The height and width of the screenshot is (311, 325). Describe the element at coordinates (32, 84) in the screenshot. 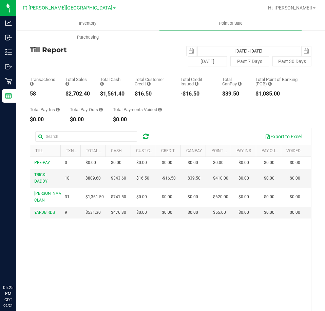

I see `i: Count of all successful payment transactions, possibly including voids, refunds, and cash-back fr...` at that location.